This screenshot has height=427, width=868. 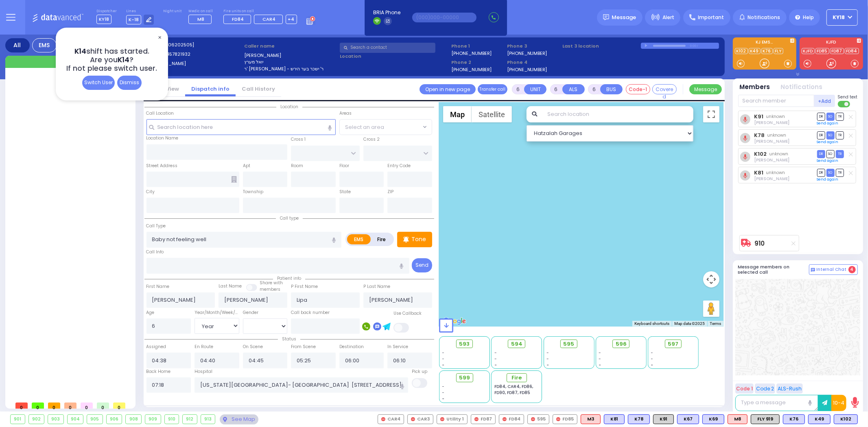 What do you see at coordinates (345, 192) in the screenshot?
I see `label: State` at bounding box center [345, 192].